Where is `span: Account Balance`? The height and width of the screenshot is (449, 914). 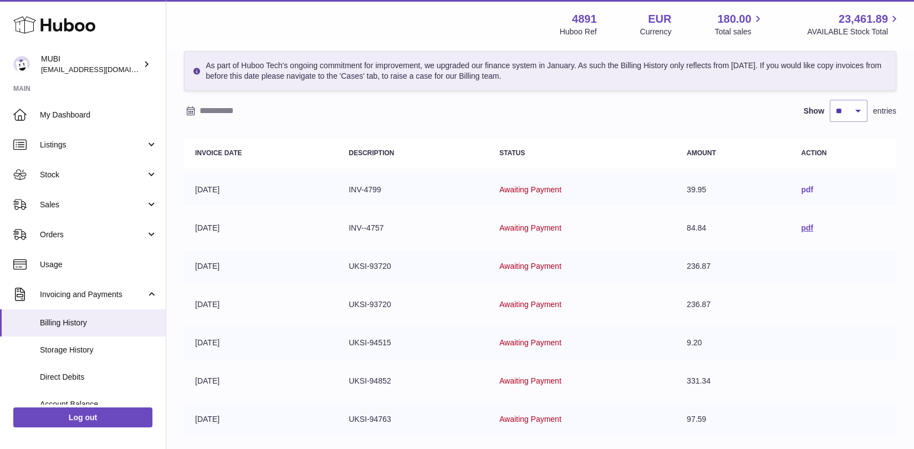
span: Account Balance is located at coordinates (99, 404).